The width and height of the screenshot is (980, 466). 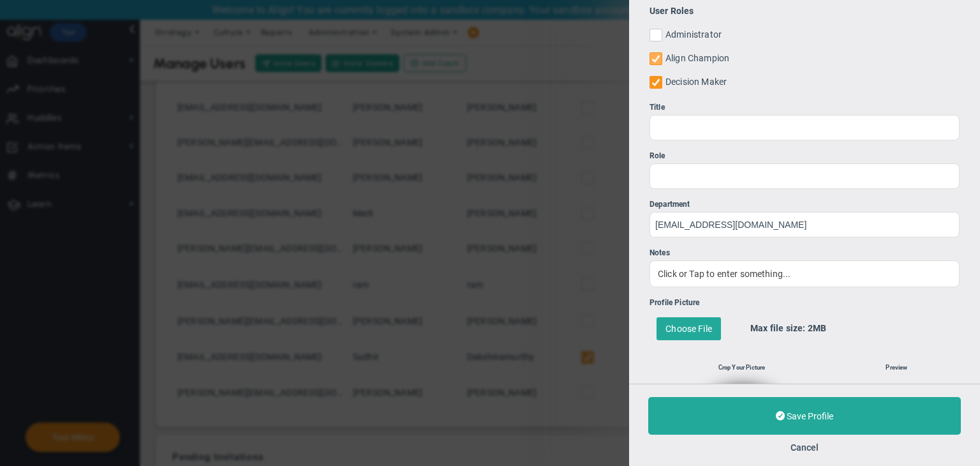 What do you see at coordinates (810, 416) in the screenshot?
I see `span: Save Profile` at bounding box center [810, 416].